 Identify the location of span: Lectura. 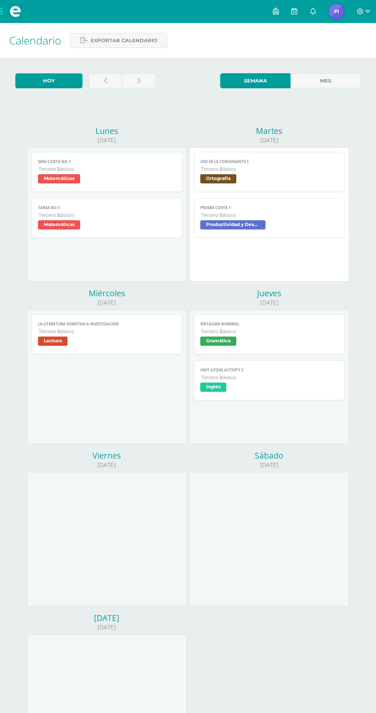
(53, 341).